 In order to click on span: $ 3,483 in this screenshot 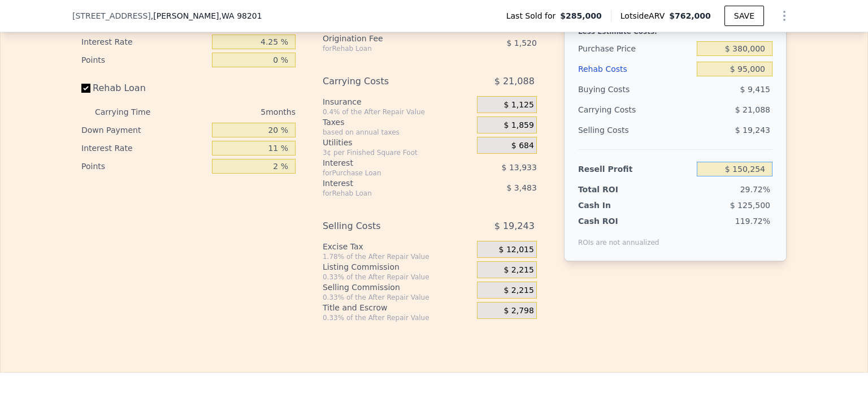, I will do `click(521, 188)`.